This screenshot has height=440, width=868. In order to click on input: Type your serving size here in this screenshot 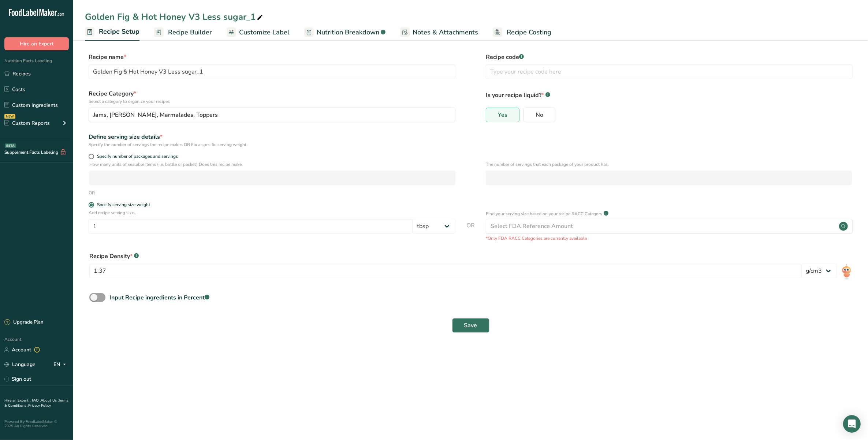, I will do `click(251, 226)`.